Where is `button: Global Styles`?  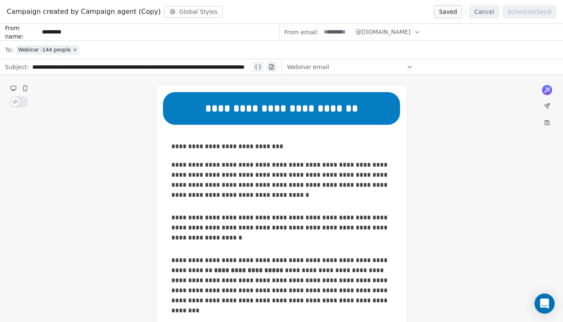
button: Global Styles is located at coordinates (193, 12).